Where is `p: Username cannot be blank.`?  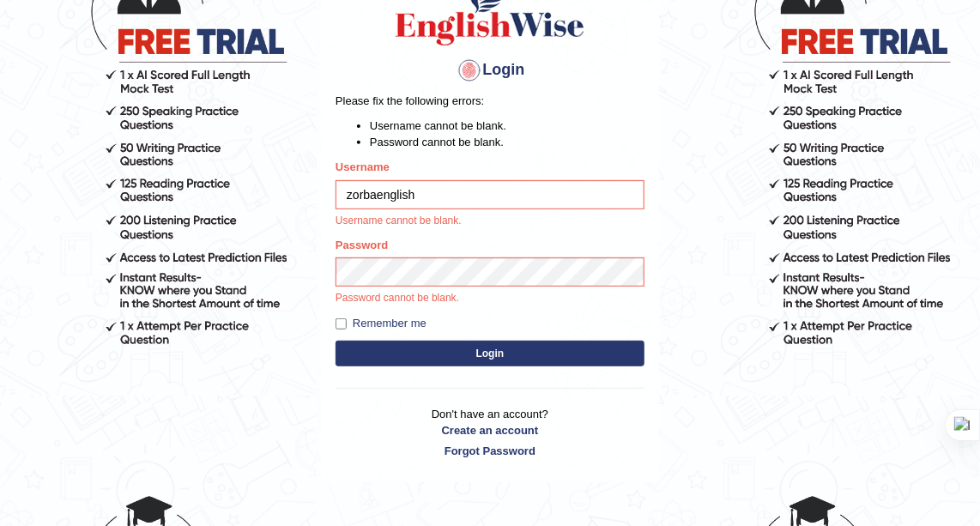 p: Username cannot be blank. is located at coordinates (490, 221).